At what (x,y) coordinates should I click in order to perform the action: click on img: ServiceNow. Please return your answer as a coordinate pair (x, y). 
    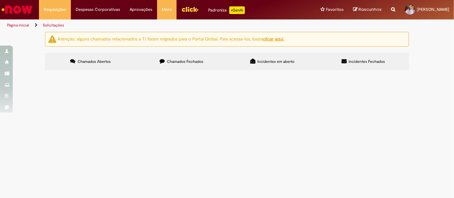
    Looking at the image, I should click on (17, 10).